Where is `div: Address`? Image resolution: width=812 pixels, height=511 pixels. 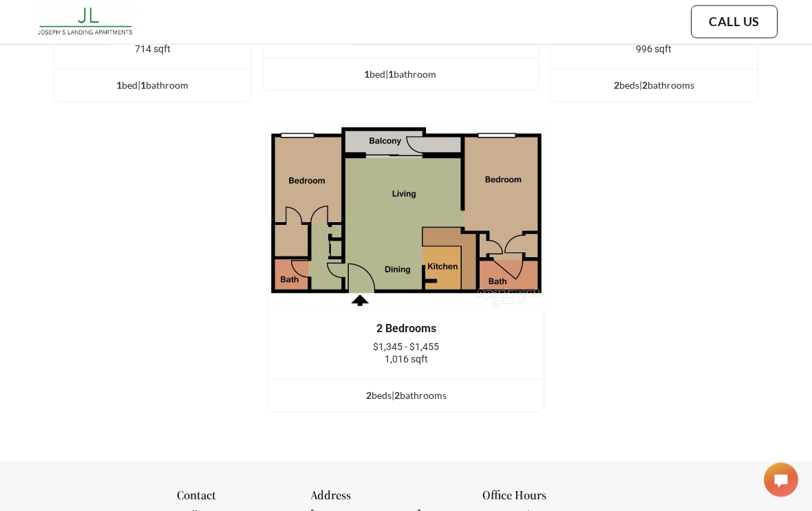
div: Address is located at coordinates (387, 500).